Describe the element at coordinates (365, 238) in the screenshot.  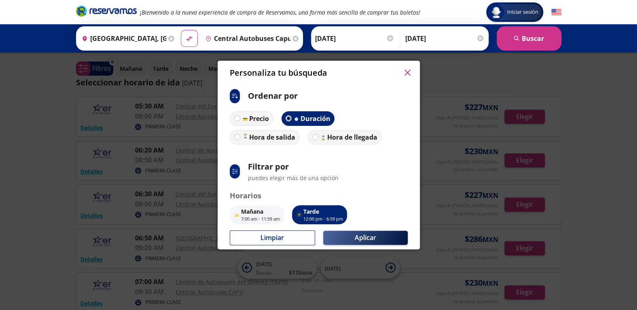
I see `button: Aplicar` at that location.